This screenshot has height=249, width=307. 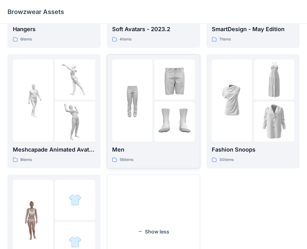 What do you see at coordinates (226, 160) in the screenshot?
I see `p: 30 items` at bounding box center [226, 160].